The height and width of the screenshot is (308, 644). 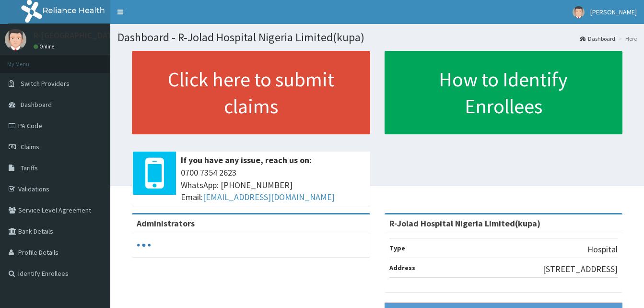 What do you see at coordinates (503, 92) in the screenshot?
I see `a: How to Identify Enrollees` at bounding box center [503, 92].